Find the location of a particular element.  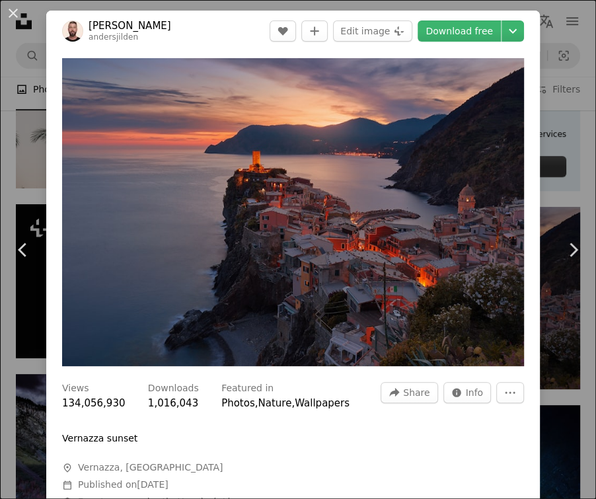

span: 134,056,930 is located at coordinates (93, 403).